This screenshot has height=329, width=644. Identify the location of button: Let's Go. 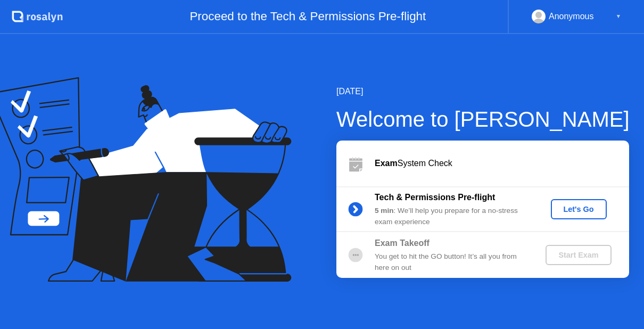
(578, 209).